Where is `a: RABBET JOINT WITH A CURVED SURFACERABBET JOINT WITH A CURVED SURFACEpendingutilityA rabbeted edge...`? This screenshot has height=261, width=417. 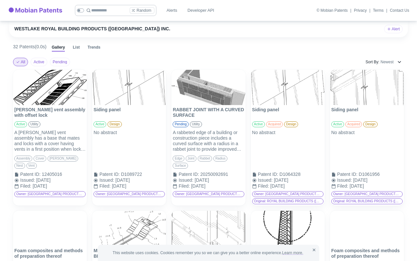 a: RABBET JOINT WITH A CURVED SURFACERABBET JOINT WITH A CURVED SURFACEpendingutilityA rabbeted edge... is located at coordinates (208, 130).